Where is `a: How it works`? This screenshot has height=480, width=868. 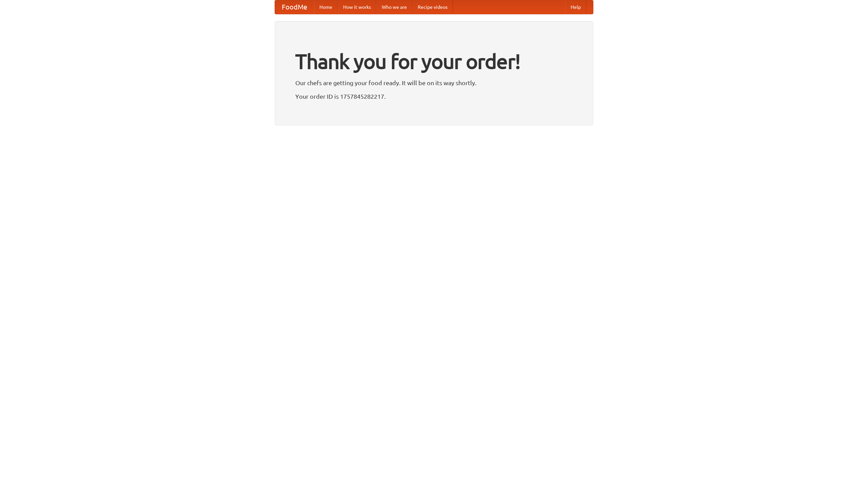
a: How it works is located at coordinates (357, 7).